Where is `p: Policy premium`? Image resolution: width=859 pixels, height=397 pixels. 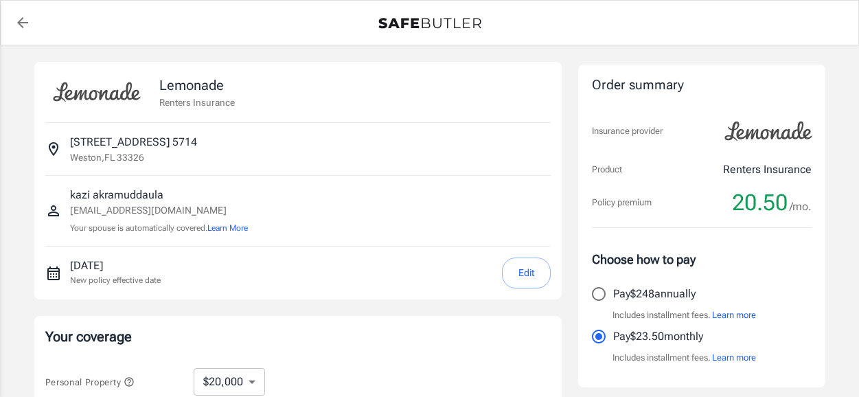 p: Policy premium is located at coordinates (621, 203).